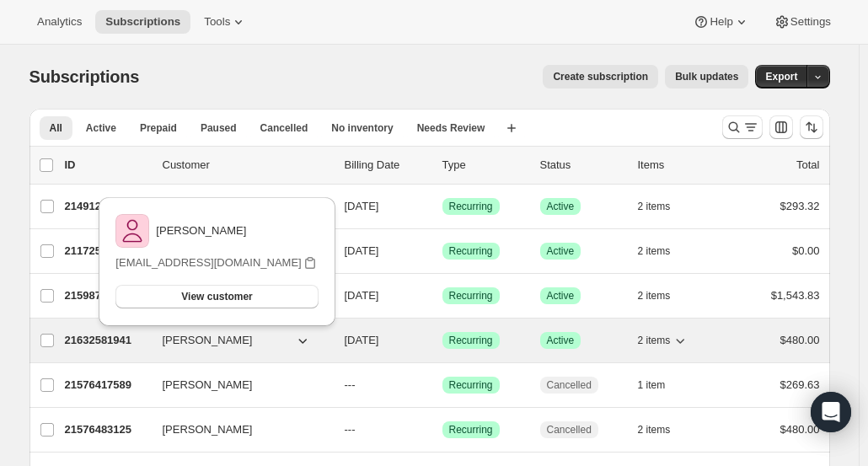 This screenshot has height=466, width=868. Describe the element at coordinates (680, 165) in the screenshot. I see `div: Items` at that location.